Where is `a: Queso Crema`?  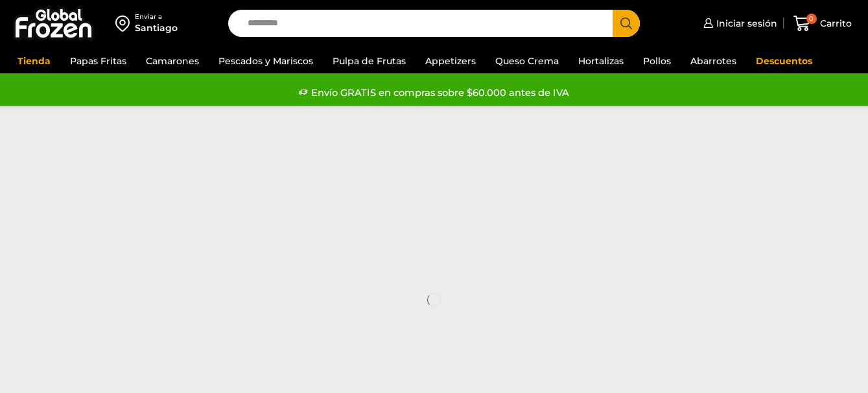 a: Queso Crema is located at coordinates (527, 61).